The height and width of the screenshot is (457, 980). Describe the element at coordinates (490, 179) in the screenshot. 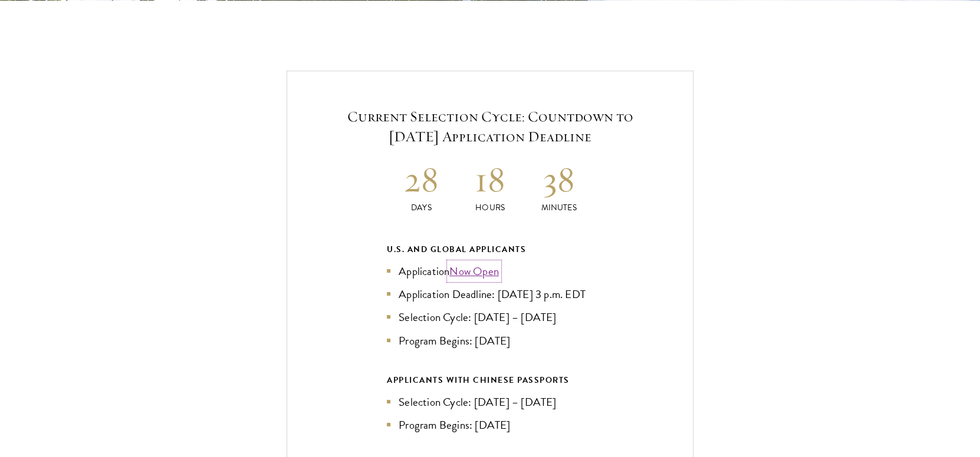

I see `h2: 18` at that location.